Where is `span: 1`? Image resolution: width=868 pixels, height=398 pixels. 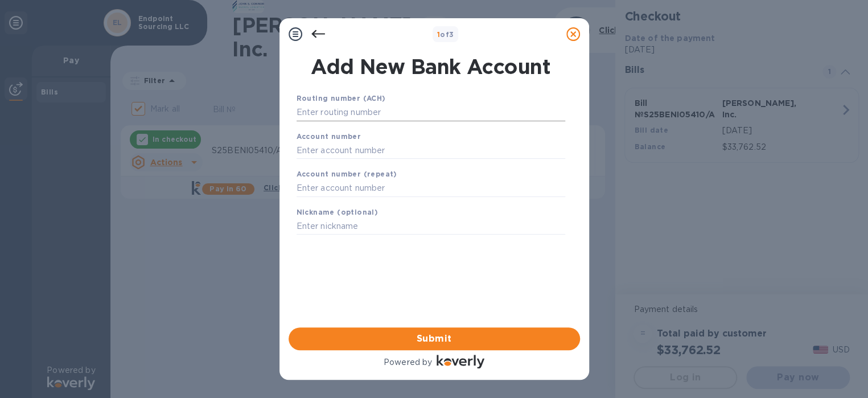
span: 1 is located at coordinates (438, 34).